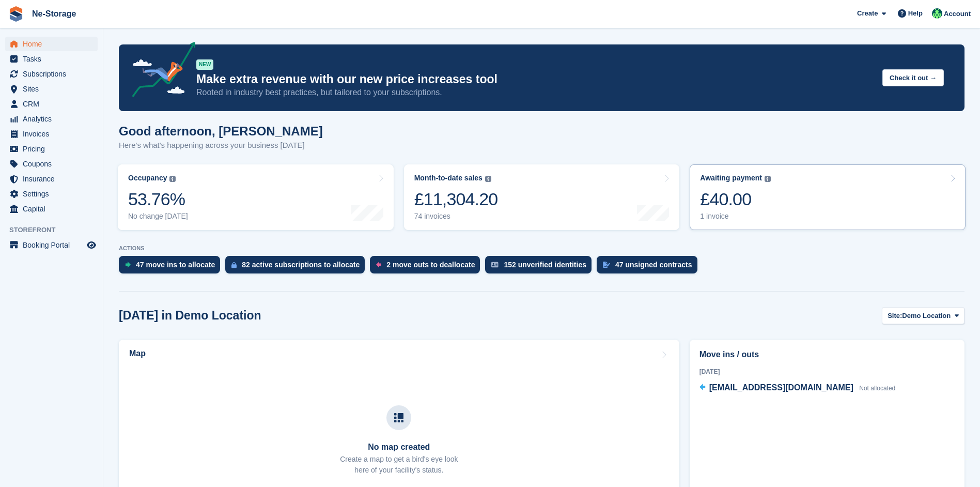  I want to click on img: Jay Johal, so click(937, 13).